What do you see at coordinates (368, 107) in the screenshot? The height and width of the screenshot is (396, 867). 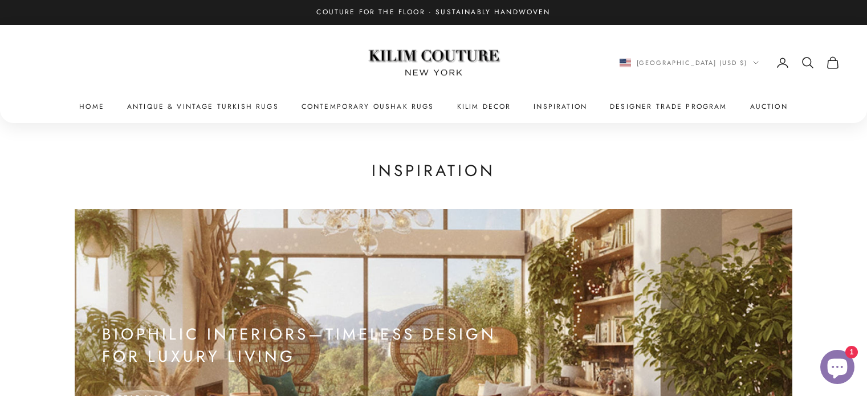 I see `a: Contemporary Oushak Rugs` at bounding box center [368, 107].